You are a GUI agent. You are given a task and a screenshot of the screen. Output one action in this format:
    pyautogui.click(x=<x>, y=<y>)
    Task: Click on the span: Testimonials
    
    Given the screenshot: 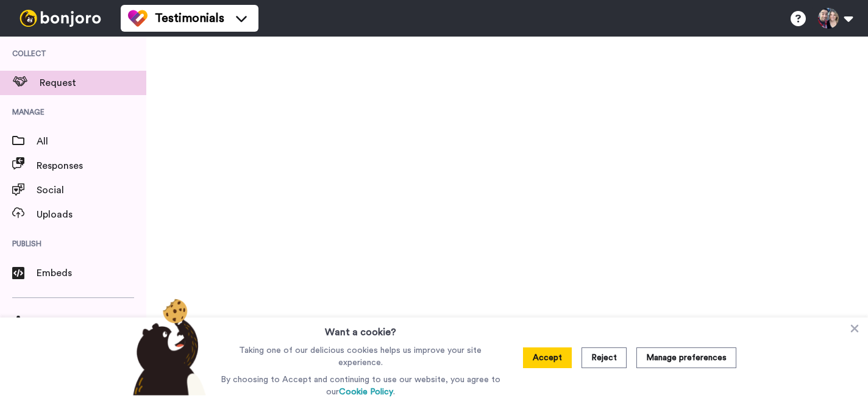 What is the action you would take?
    pyautogui.click(x=190, y=18)
    